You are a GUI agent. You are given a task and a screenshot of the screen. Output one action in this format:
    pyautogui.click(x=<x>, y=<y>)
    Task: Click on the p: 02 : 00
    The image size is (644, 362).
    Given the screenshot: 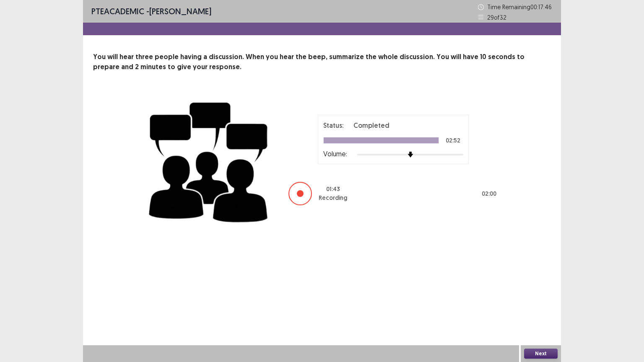 What is the action you would take?
    pyautogui.click(x=489, y=194)
    